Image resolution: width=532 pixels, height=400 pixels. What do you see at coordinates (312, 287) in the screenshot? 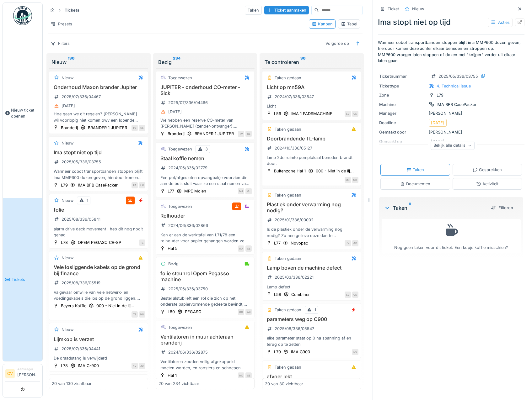
I see `div: Lamp defect` at bounding box center [312, 287].